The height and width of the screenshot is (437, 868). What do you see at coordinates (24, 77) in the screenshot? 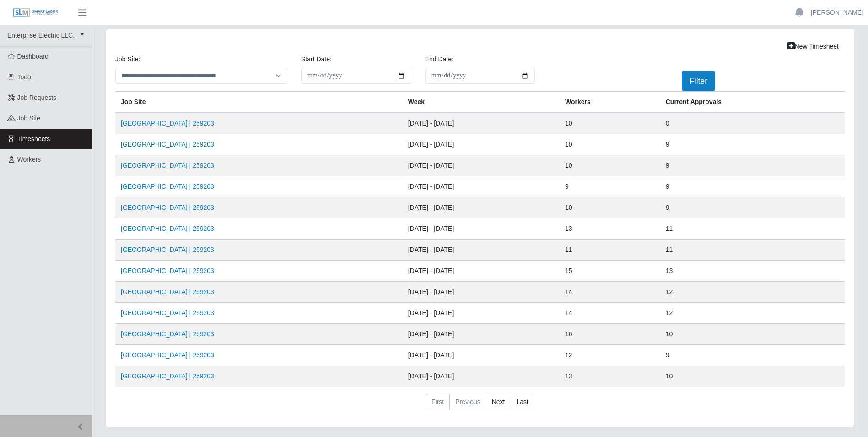
I see `span: Todo` at bounding box center [24, 77].